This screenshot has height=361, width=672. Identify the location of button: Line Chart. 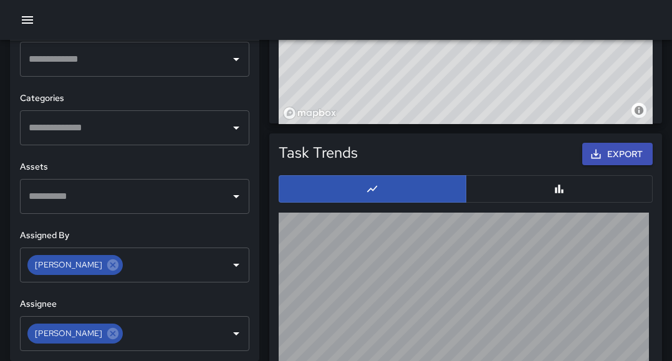
(372, 189).